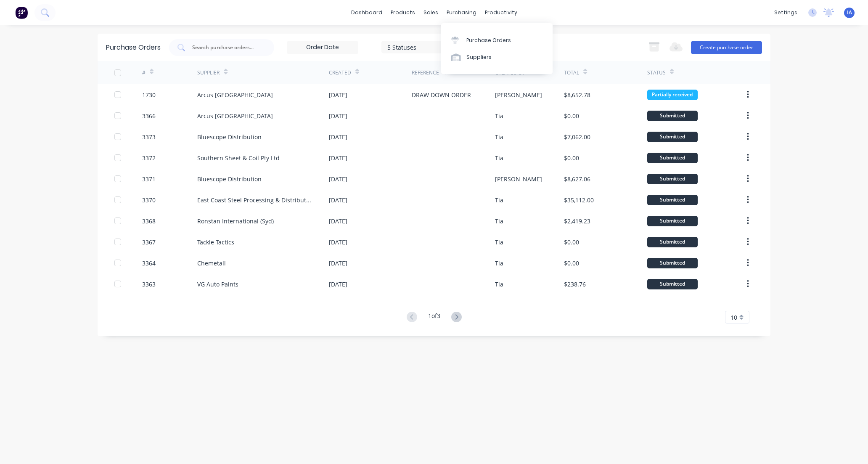 Image resolution: width=868 pixels, height=464 pixels. Describe the element at coordinates (149, 242) in the screenshot. I see `div: 3367` at that location.